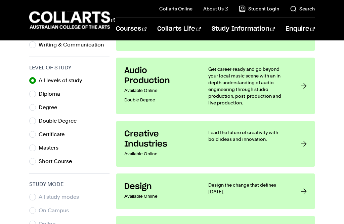  I want to click on a: Search, so click(303, 9).